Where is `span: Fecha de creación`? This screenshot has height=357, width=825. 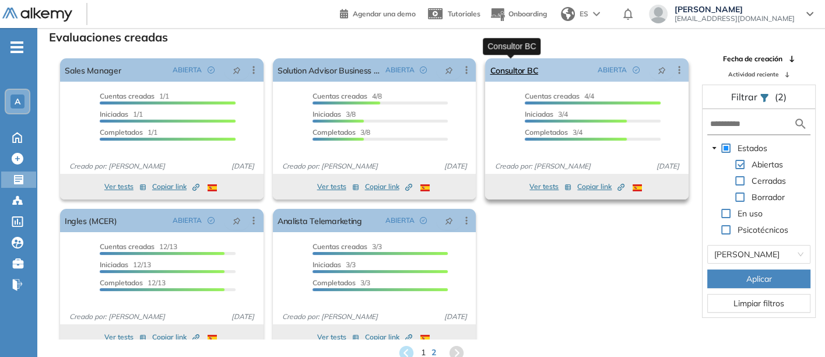
span: Fecha de creación is located at coordinates (753, 59).